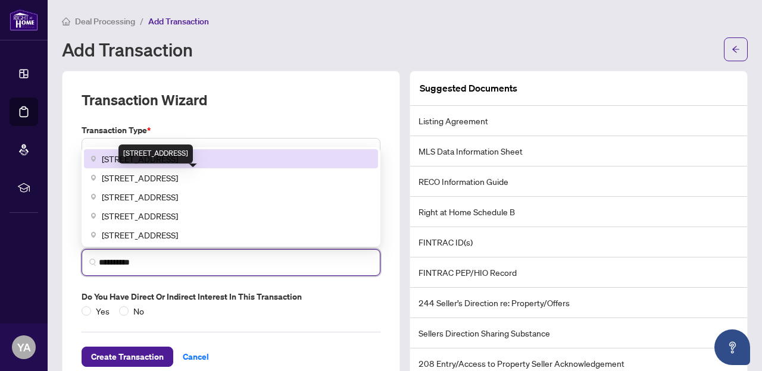  I want to click on li: 244 Seller’s Direction re: Property/Offers, so click(578, 303).